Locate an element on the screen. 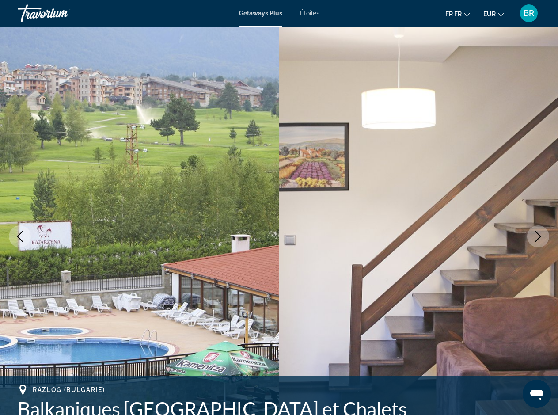 The width and height of the screenshot is (558, 415). a: Travorium is located at coordinates (62, 13).